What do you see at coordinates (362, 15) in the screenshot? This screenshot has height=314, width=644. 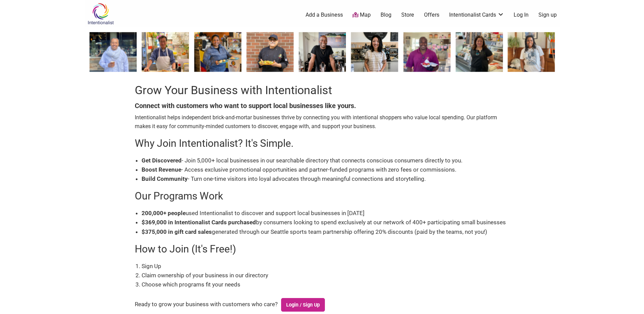 I see `a: Map` at bounding box center [362, 15].